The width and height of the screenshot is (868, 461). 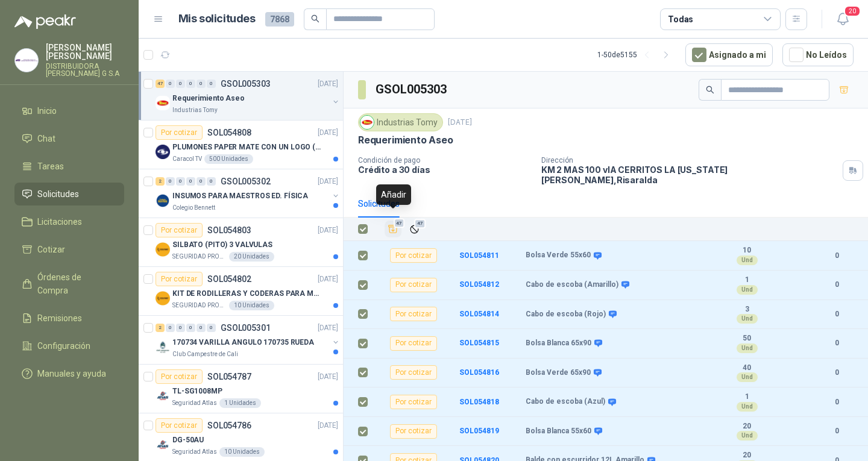 I want to click on b: SOL054819, so click(x=480, y=431).